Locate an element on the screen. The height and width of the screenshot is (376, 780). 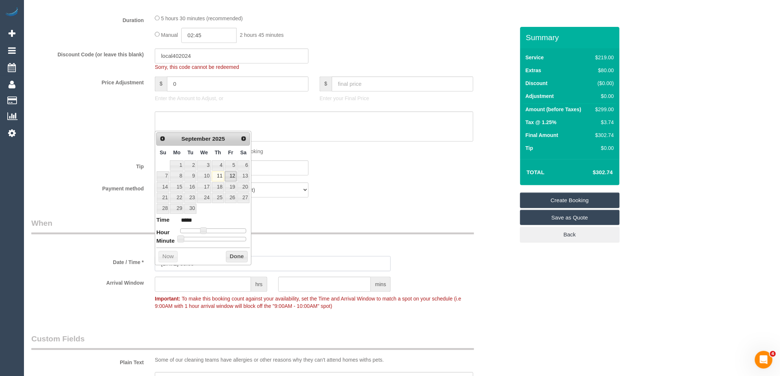
label: Arrival Window is located at coordinates (87, 282).